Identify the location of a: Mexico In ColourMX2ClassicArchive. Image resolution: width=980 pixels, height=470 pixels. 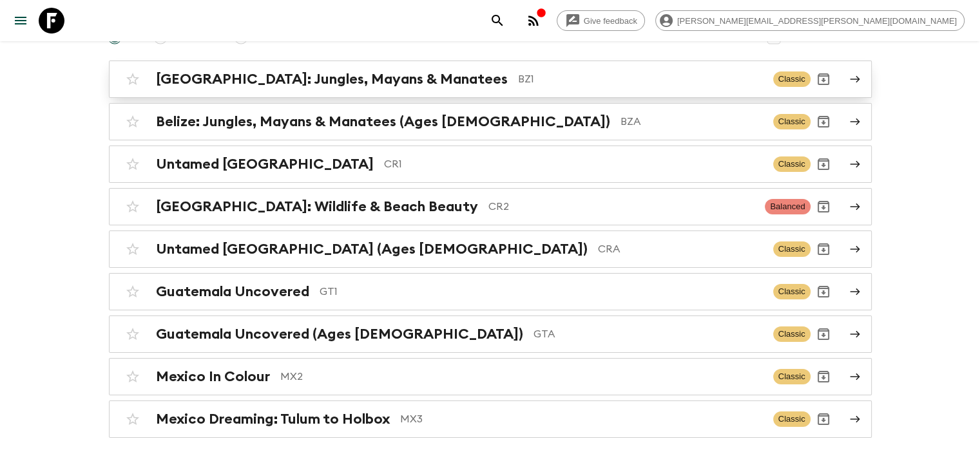
(490, 377).